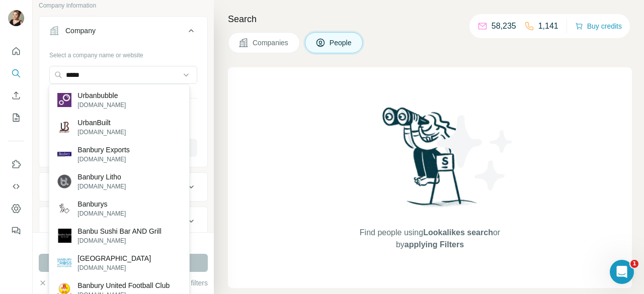 The image size is (644, 294). What do you see at coordinates (16, 164) in the screenshot?
I see `button: Use Surfe on LinkedIn` at bounding box center [16, 164].